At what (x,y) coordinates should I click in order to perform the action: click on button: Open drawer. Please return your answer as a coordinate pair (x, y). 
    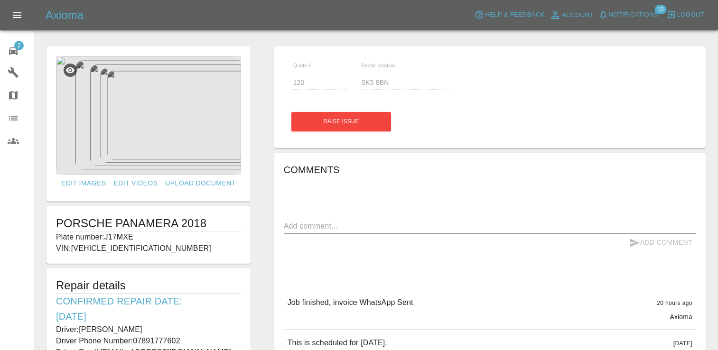
    Looking at the image, I should click on (17, 15).